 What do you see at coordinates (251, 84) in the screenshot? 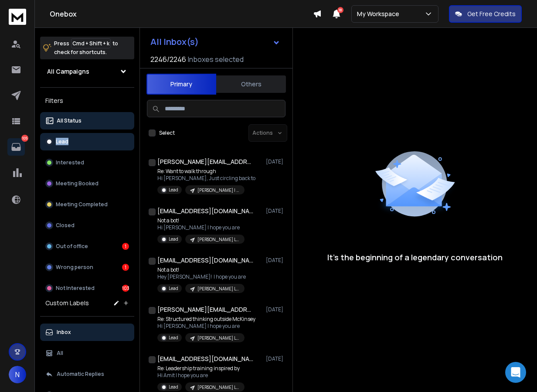
I see `button: Others` at bounding box center [251, 84].